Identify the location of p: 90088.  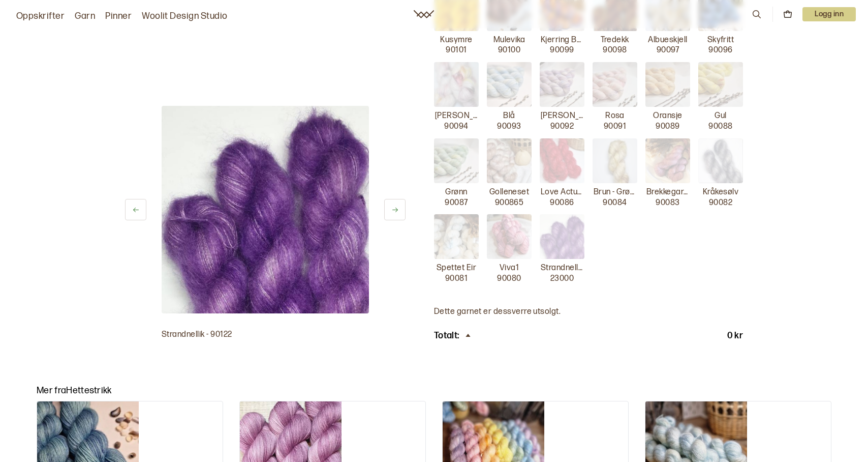
(720, 126).